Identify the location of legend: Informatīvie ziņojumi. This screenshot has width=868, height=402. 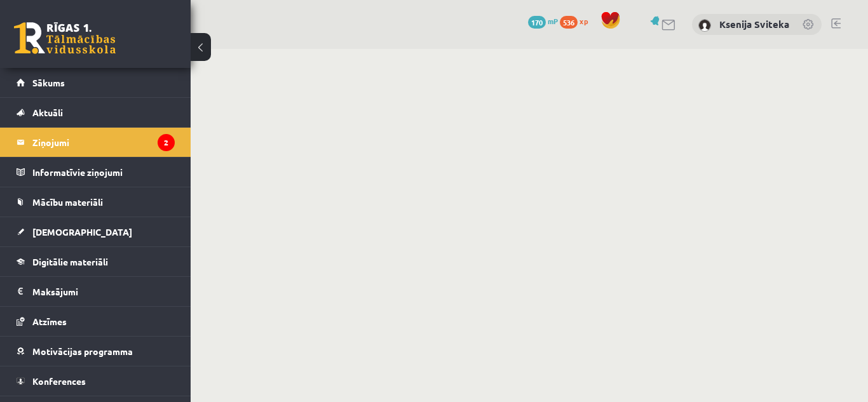
(104, 172).